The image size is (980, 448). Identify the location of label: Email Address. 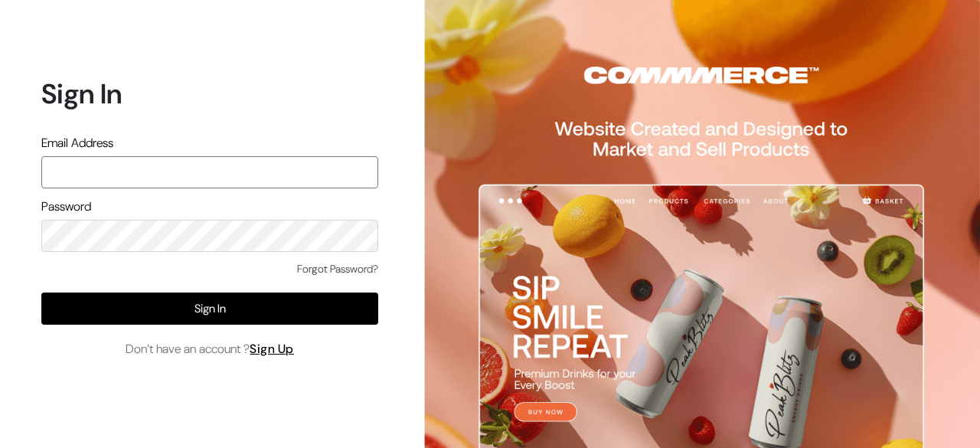
(78, 143).